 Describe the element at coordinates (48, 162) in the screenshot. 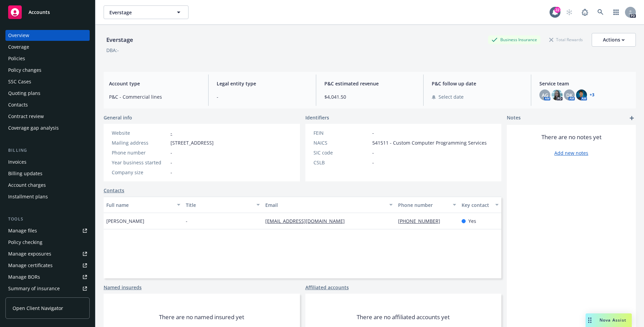

I see `a: Invoices` at that location.